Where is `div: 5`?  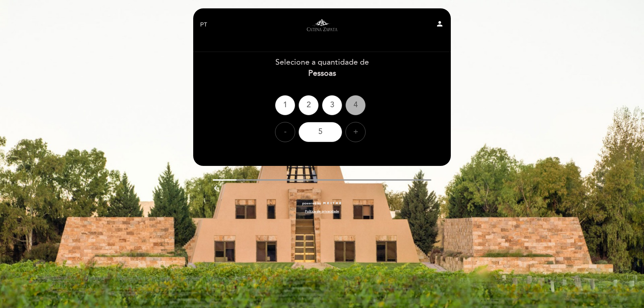 div: 5 is located at coordinates (320, 132).